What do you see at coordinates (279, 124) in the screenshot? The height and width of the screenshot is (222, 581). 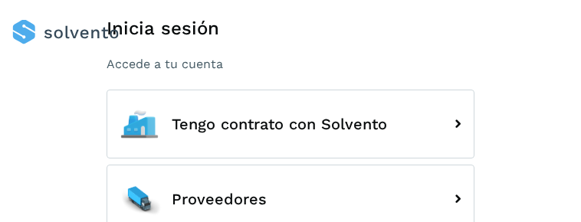 I see `span: Tengo contrato con Solvento` at bounding box center [279, 124].